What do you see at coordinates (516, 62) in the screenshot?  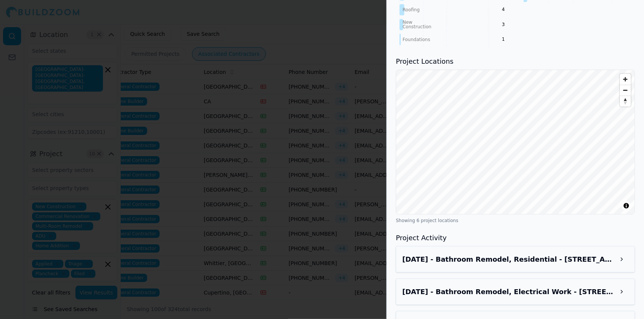 I see `h3: Project Locations` at bounding box center [516, 62].